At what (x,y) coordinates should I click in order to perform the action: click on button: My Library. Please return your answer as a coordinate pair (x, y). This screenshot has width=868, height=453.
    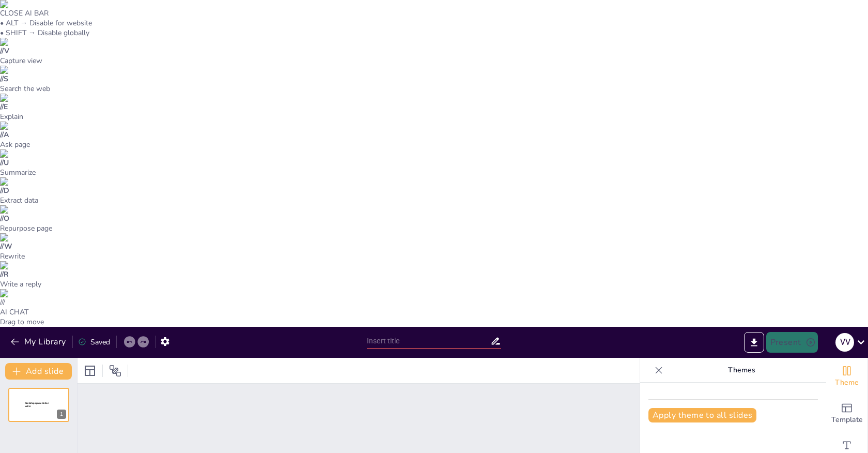
    Looking at the image, I should click on (39, 342).